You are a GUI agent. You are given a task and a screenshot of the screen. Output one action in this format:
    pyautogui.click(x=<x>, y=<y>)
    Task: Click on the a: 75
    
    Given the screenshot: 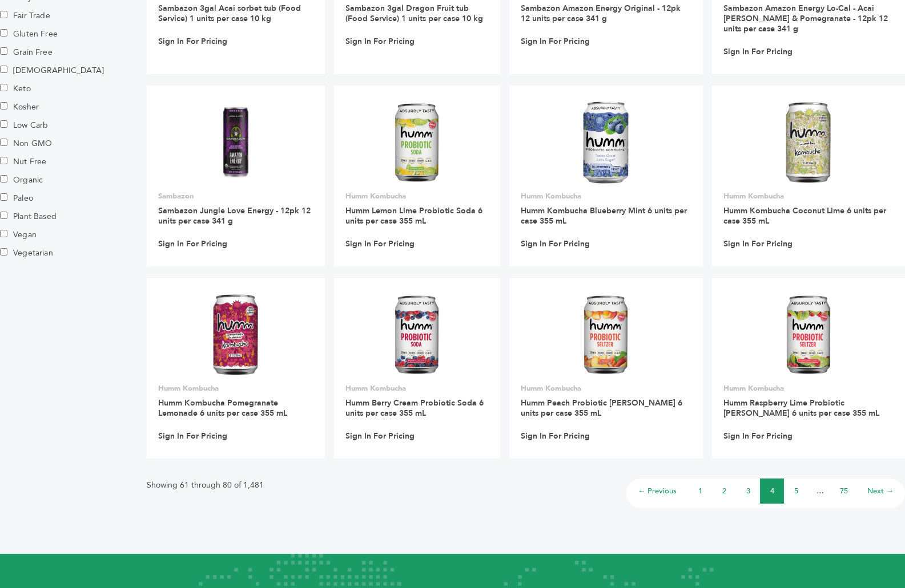 What is the action you would take?
    pyautogui.click(x=844, y=491)
    